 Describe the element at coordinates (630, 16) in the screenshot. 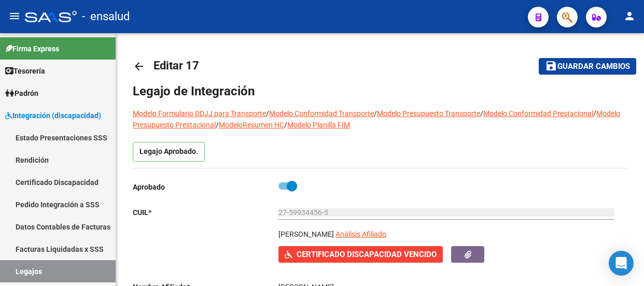

I see `mat-icon: person` at that location.